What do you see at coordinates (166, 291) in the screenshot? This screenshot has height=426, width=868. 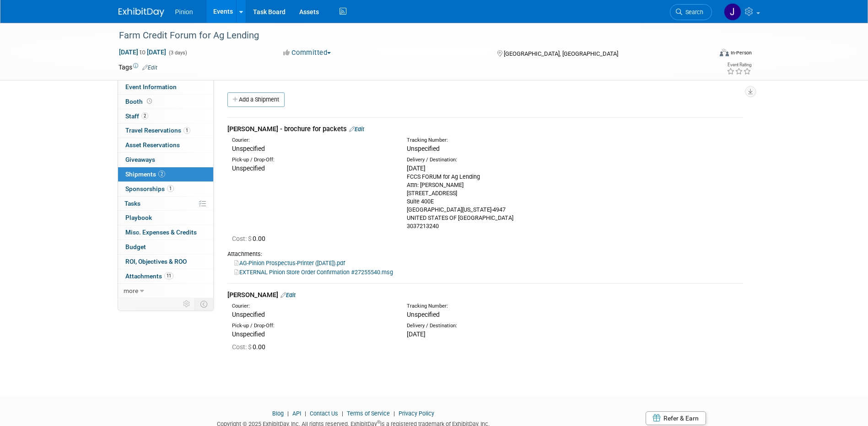 I see `a: more` at bounding box center [166, 291].